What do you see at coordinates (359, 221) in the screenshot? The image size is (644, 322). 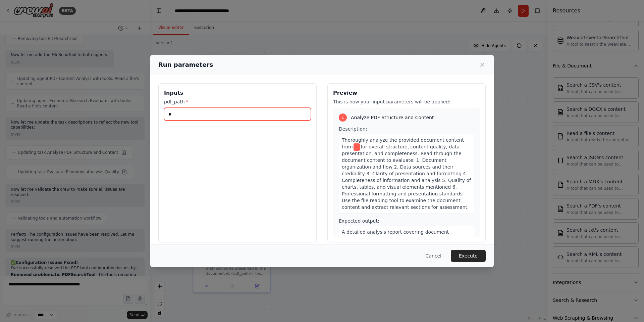 I see `span: Expected output:` at bounding box center [359, 221].